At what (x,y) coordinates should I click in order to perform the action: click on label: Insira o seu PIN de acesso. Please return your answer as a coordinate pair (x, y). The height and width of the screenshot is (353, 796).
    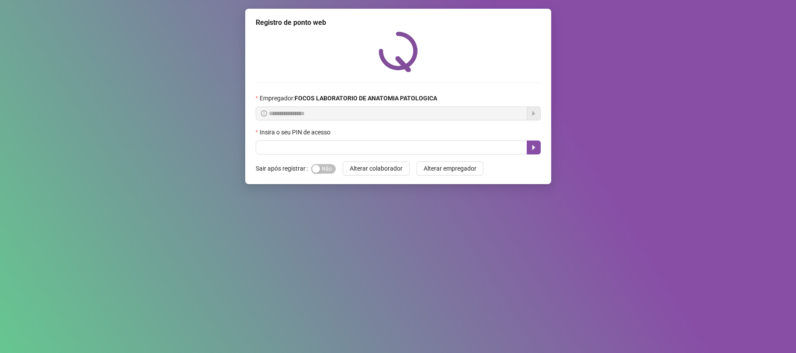
    Looking at the image, I should click on (296, 132).